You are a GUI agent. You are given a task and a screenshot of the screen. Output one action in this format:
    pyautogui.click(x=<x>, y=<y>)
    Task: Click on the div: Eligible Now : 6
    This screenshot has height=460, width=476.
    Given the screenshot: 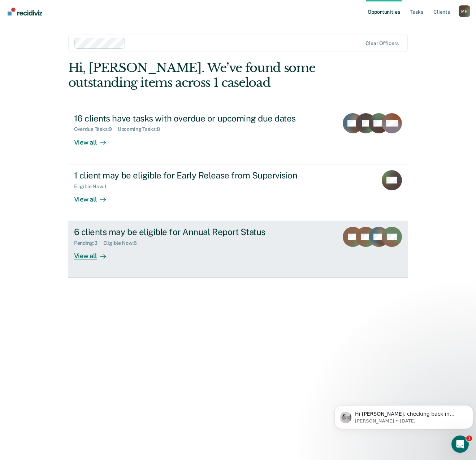 What is the action you would take?
    pyautogui.click(x=123, y=243)
    